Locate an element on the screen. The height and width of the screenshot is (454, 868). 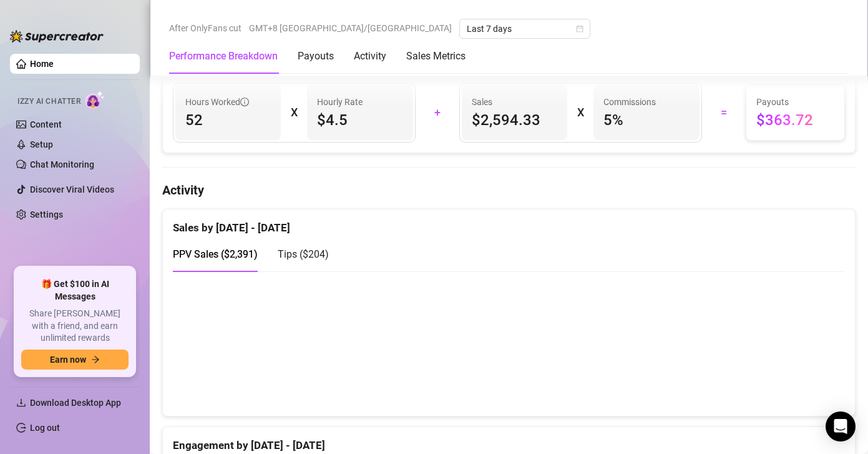
article: Hourly Rate is located at coordinates (339, 102).